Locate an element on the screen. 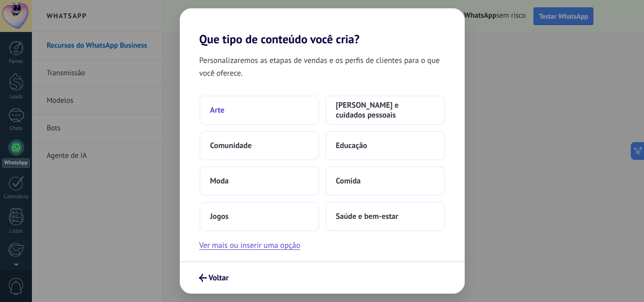 This screenshot has width=644, height=302. span: Jogos is located at coordinates (220, 217).